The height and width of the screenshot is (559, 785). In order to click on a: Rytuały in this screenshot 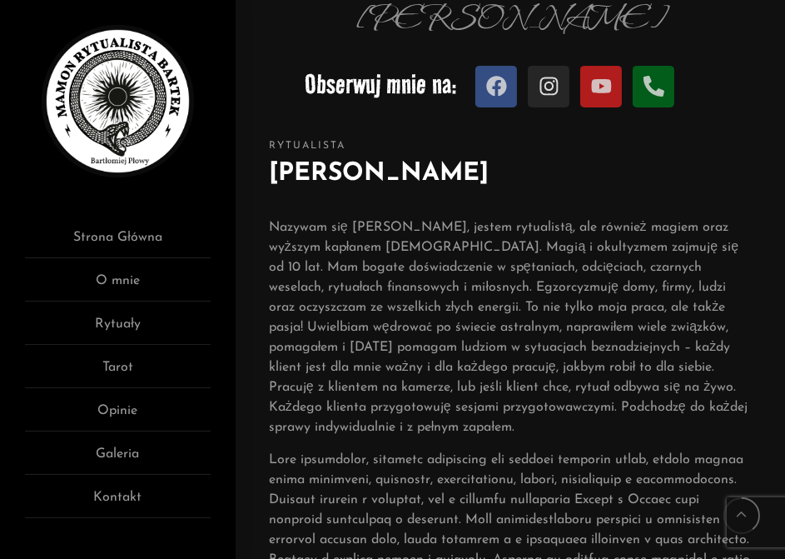, I will do `click(117, 329)`.